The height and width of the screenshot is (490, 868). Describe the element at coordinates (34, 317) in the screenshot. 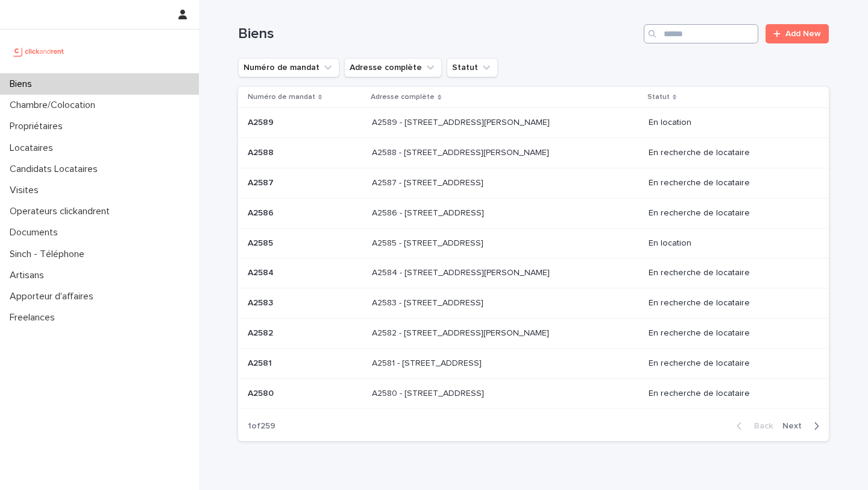

I see `p: Freelances` at that location.